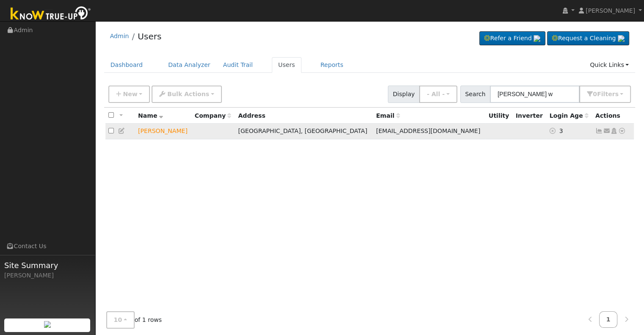 The image size is (644, 335). I want to click on button: 10, so click(121, 320).